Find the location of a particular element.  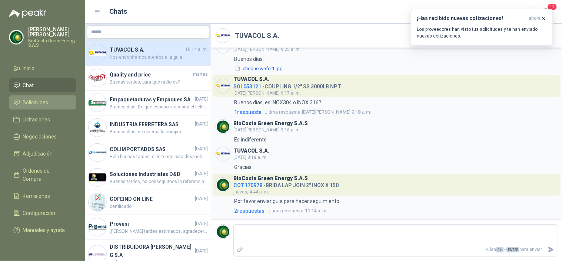

a: Company LogoQuality and pricemartesBuenas tardes, para qué radio es? is located at coordinates (148, 78).